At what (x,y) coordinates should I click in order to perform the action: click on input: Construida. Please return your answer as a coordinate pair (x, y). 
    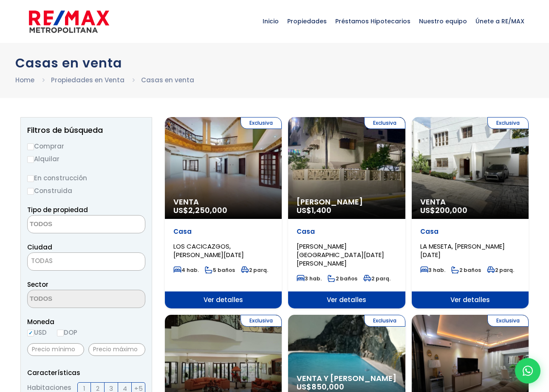
    Looking at the image, I should click on (31, 192).